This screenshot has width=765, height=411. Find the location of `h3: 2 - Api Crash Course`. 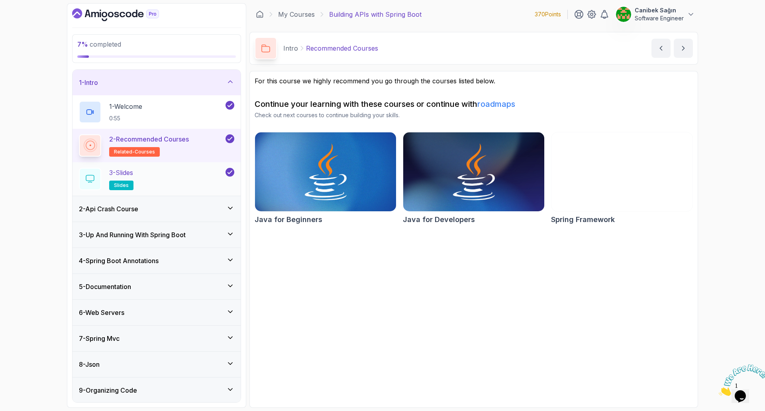

h3: 2 - Api Crash Course is located at coordinates (108, 209).